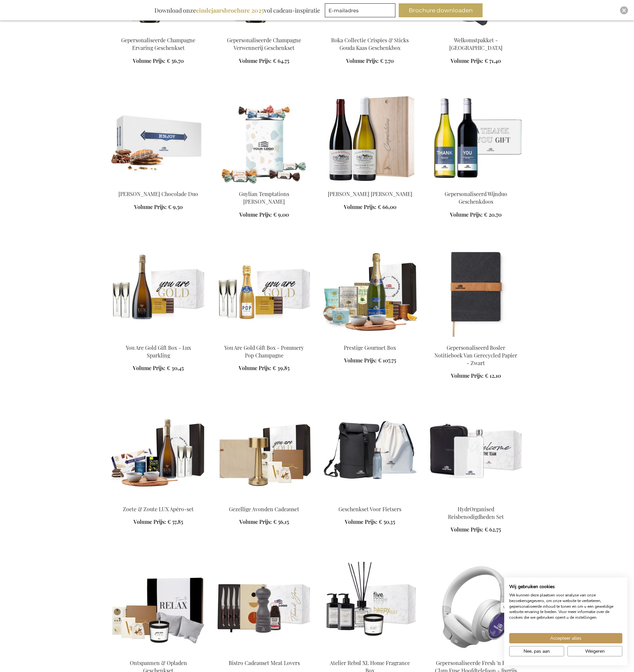  Describe the element at coordinates (441, 10) in the screenshot. I see `button: Brochure downloaden` at that location.